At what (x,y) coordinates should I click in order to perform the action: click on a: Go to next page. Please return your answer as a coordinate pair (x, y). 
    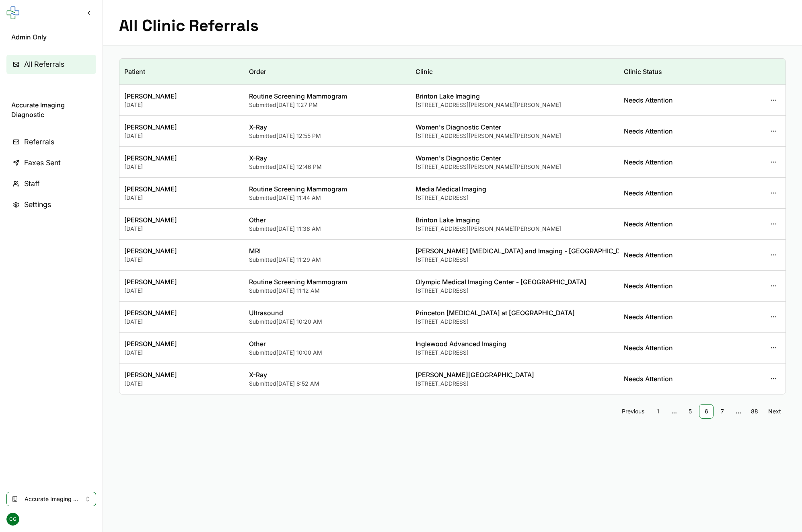
    Looking at the image, I should click on (775, 411).